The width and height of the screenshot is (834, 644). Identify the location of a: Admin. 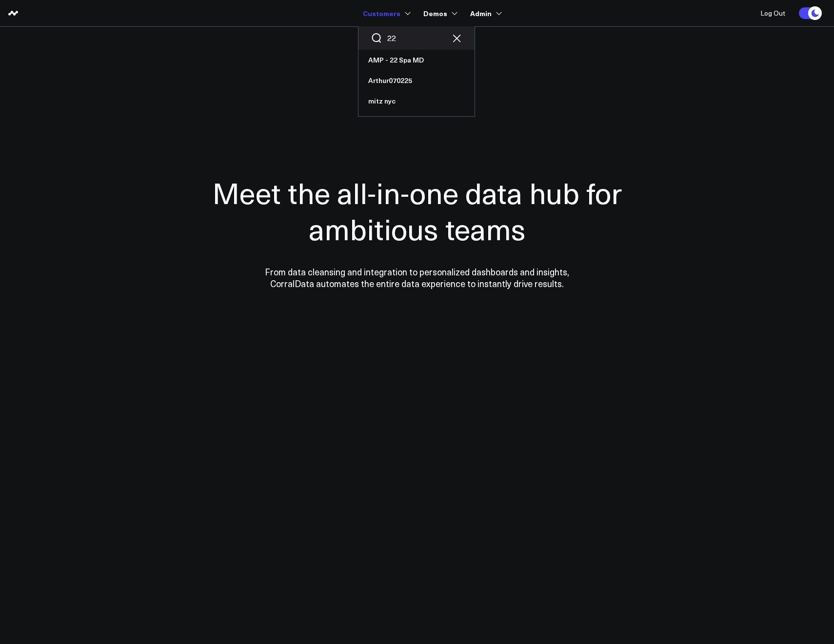
(485, 14).